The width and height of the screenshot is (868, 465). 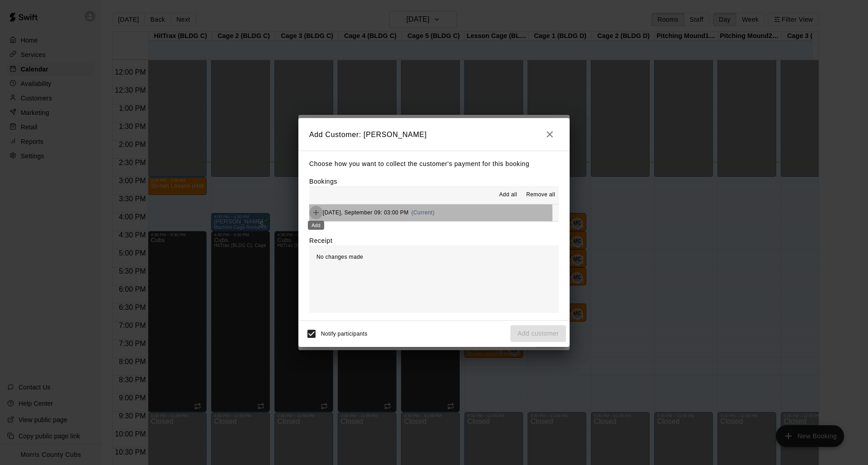 What do you see at coordinates (316, 212) in the screenshot?
I see `span: Add` at bounding box center [316, 212].